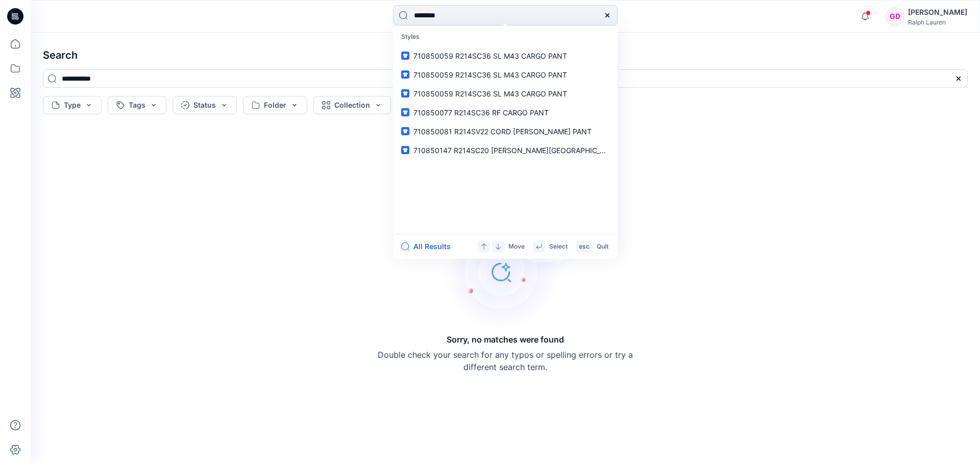 This screenshot has width=980, height=465. I want to click on p: Double check your search for any typos or spelling errors or try a different search term., so click(506, 361).